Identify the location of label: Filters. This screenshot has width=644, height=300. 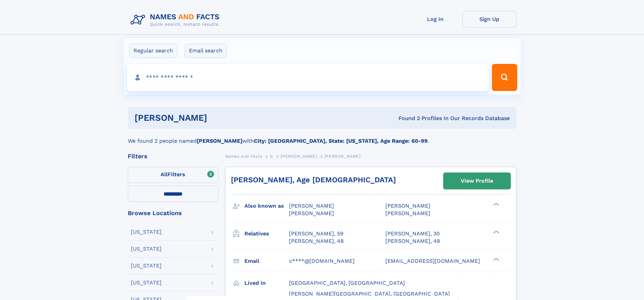
(173, 175).